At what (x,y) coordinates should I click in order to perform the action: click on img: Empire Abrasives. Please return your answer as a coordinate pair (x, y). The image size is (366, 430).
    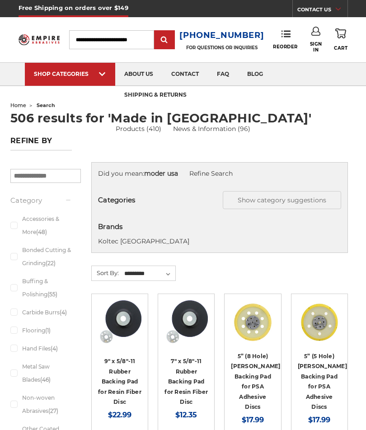
    Looking at the image, I should click on (39, 40).